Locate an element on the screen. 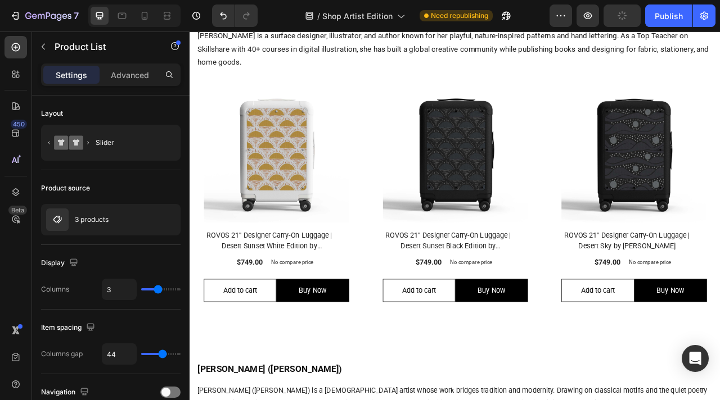 The height and width of the screenshot is (400, 720). div: Navigation is located at coordinates (66, 393).